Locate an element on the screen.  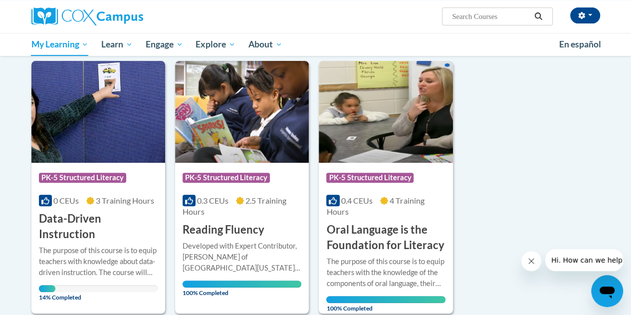
a: Course LogoPK-5 Structured Literacy0.3 CEUs2.5 Training Hours Reading FluencyDeveloped with Exper... is located at coordinates (242, 187).